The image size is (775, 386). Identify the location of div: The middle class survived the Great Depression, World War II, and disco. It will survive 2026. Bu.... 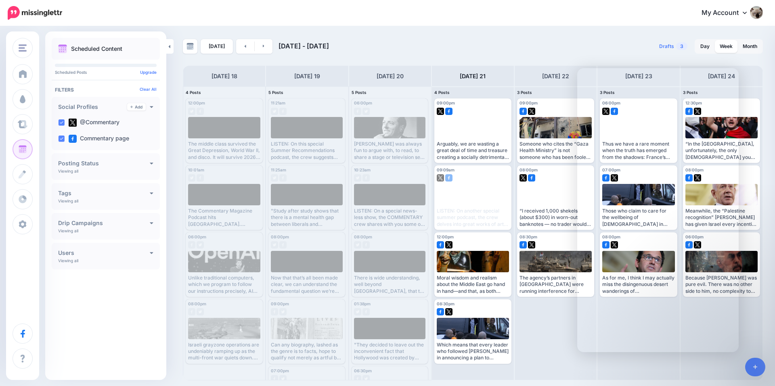
(224, 150).